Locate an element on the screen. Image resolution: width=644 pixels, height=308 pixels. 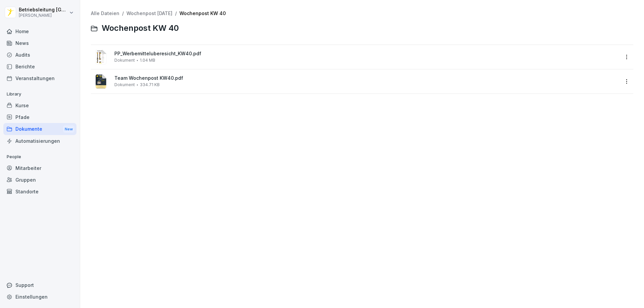
a: Wochenpost KW 40 is located at coordinates (203, 13).